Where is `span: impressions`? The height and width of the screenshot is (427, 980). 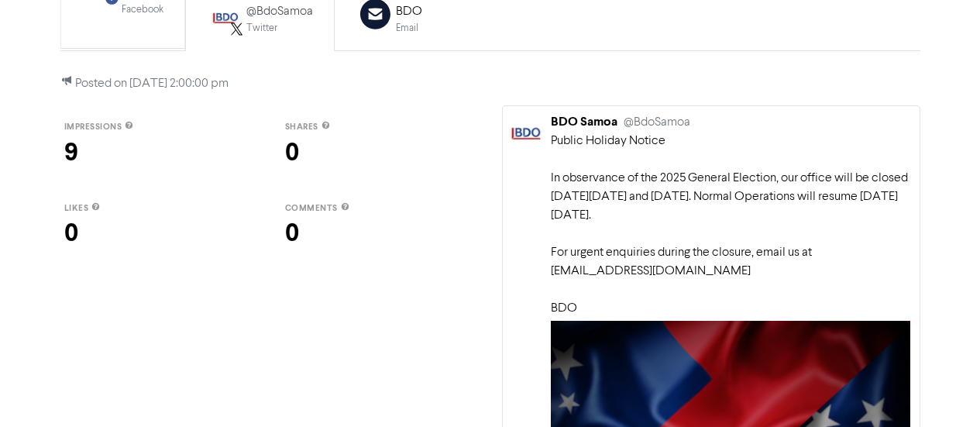 span: impressions is located at coordinates (93, 127).